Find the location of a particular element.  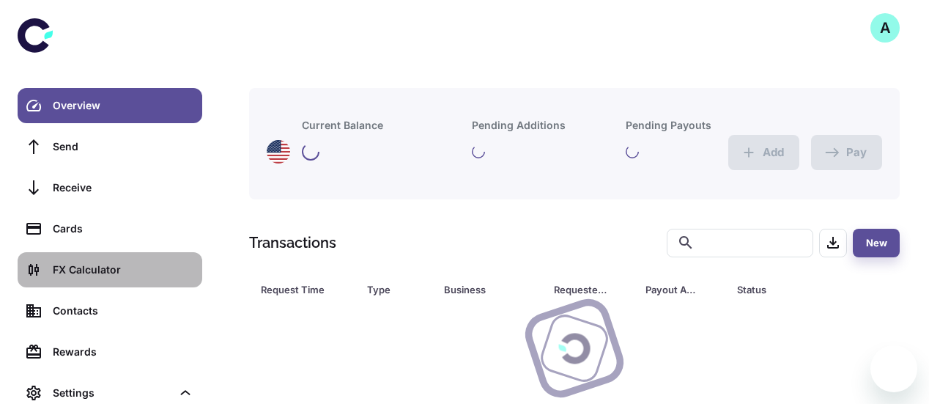

span: Status is located at coordinates (792, 289).